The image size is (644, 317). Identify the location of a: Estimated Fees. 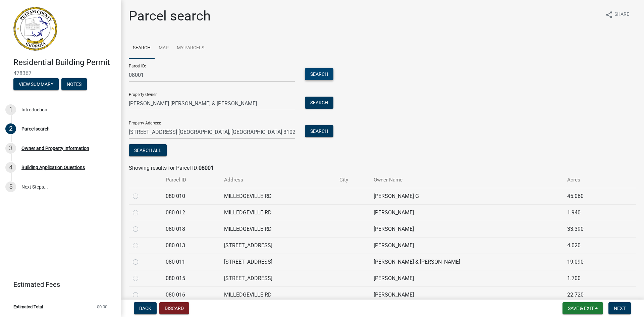
(57, 284).